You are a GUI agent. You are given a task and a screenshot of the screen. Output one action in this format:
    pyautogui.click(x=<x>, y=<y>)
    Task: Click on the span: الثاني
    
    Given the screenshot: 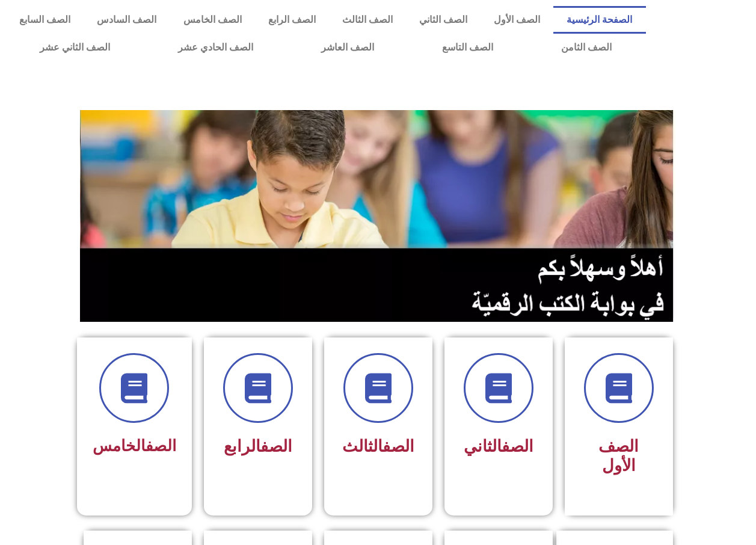 What is the action you would take?
    pyautogui.click(x=498, y=447)
    